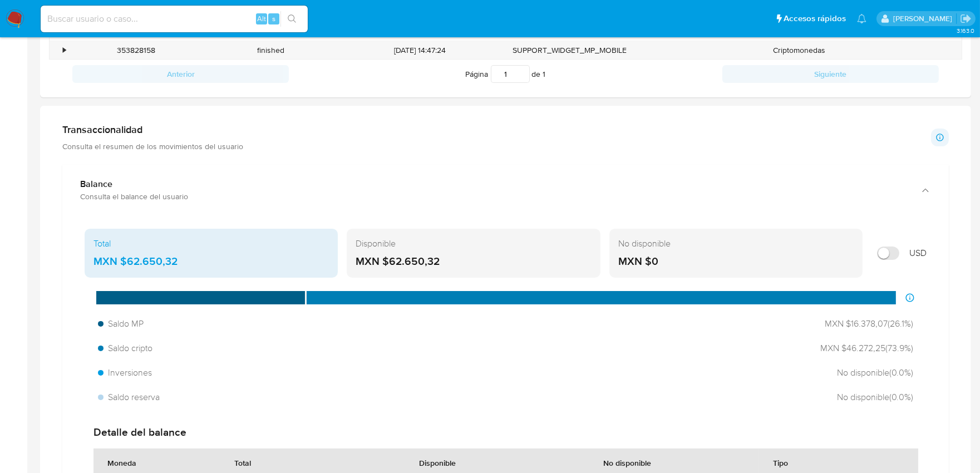 The width and height of the screenshot is (980, 473). Describe the element at coordinates (292, 19) in the screenshot. I see `button: search-icon` at that location.